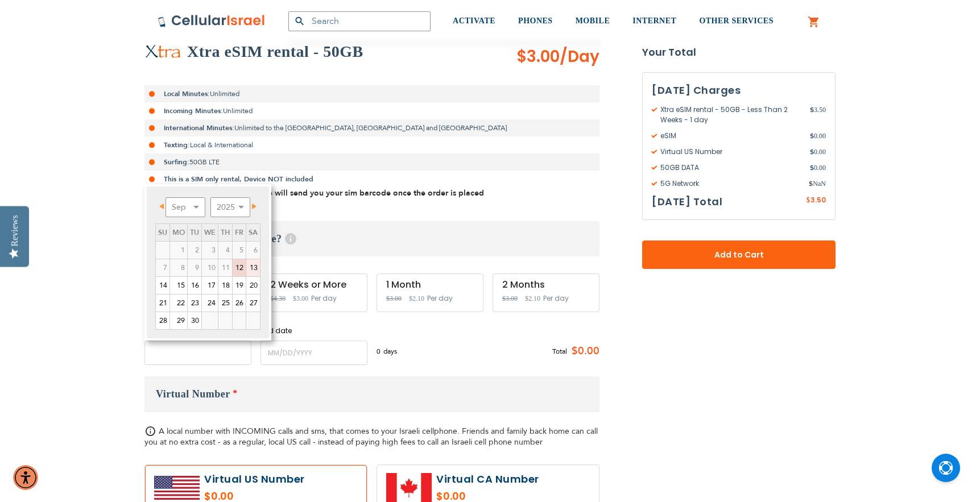 Image resolution: width=980 pixels, height=502 pixels. I want to click on input: MM/DD/YYYY, so click(198, 352).